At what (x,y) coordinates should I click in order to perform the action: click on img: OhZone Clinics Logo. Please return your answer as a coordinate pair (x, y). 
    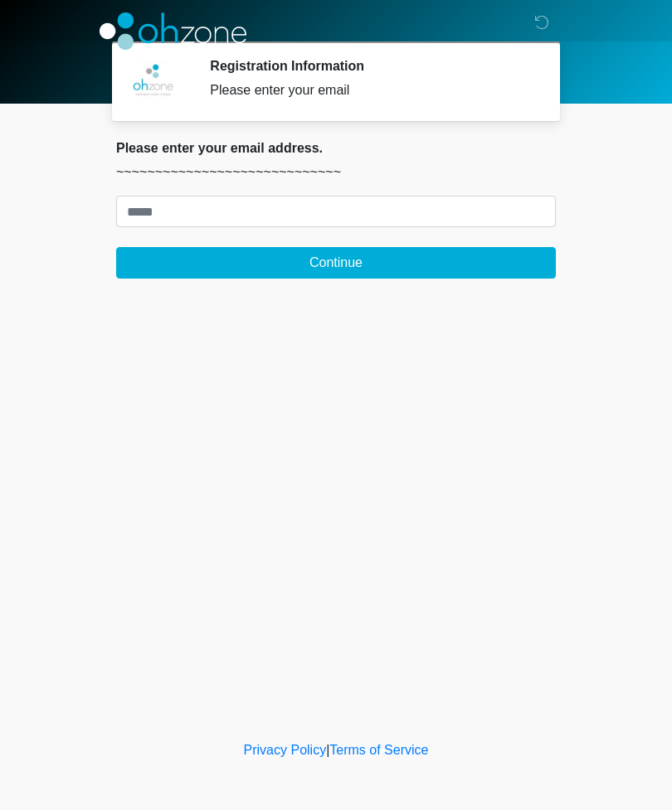
    Looking at the image, I should click on (173, 31).